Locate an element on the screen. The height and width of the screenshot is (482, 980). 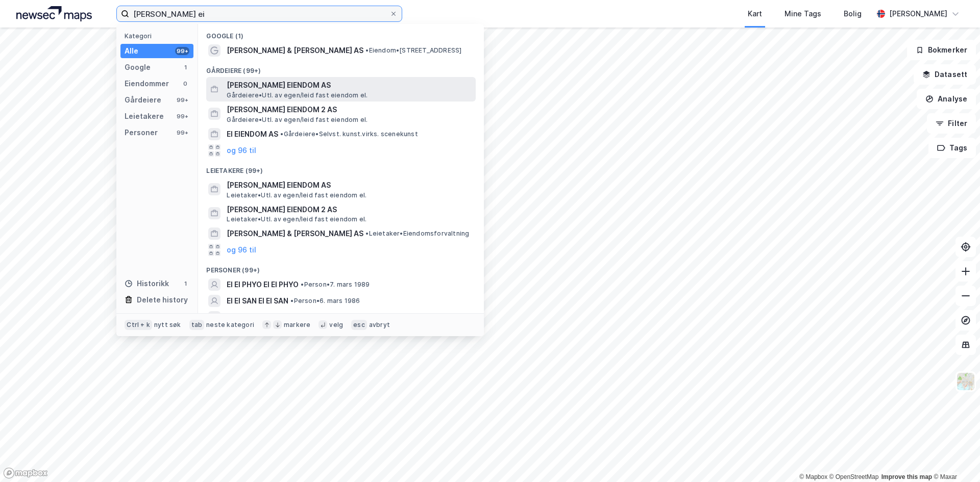
button: Bokmerker is located at coordinates (941, 50).